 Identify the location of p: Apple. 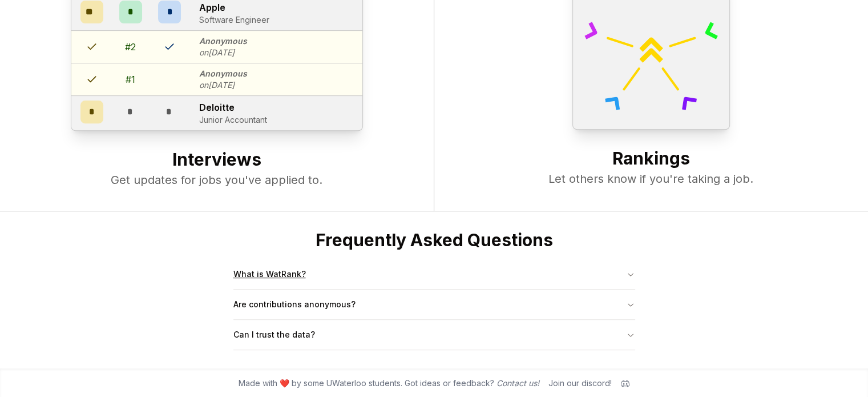
(234, 7).